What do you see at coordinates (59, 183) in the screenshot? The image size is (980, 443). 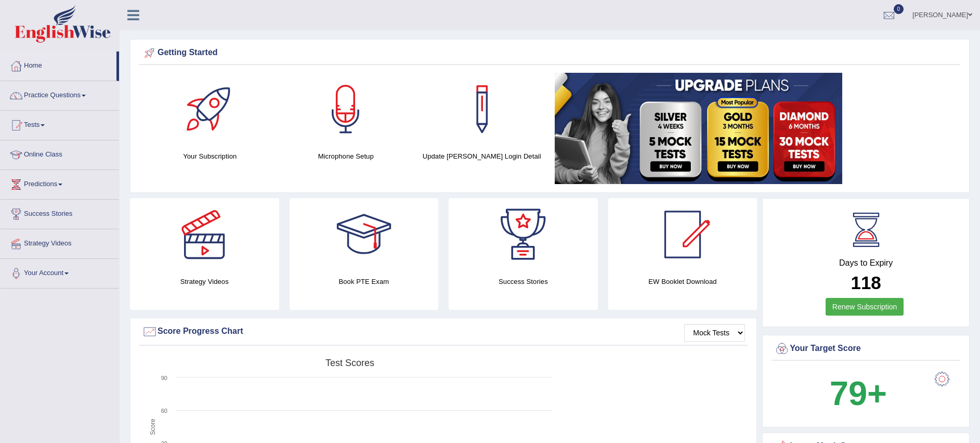 I see `a: Predictions` at bounding box center [59, 183].